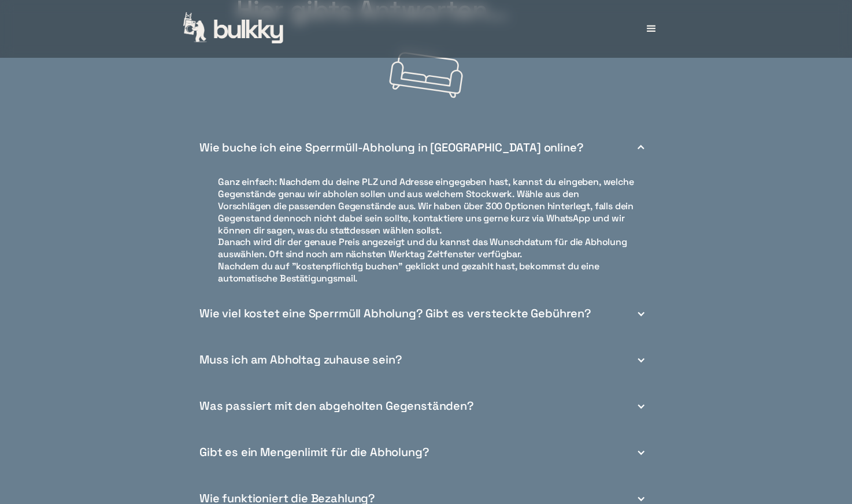 The height and width of the screenshot is (504, 852). Describe the element at coordinates (651, 29) in the screenshot. I see `div: menu` at that location.